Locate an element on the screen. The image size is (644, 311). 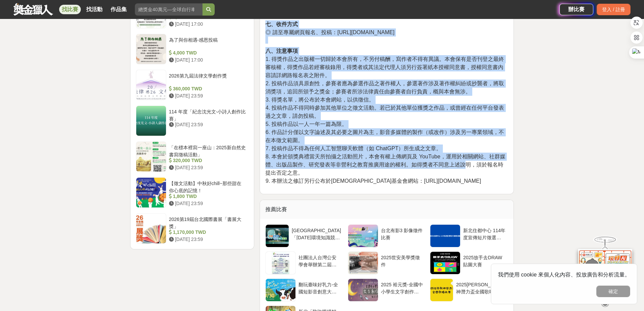
div: 登入 / 註冊 is located at coordinates (613, 9).